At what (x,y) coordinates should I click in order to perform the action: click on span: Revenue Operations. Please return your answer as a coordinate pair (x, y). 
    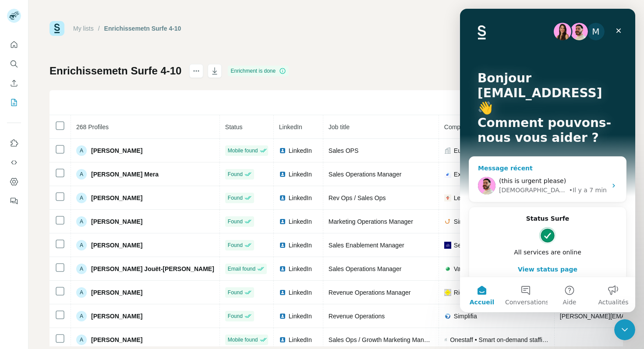
    Looking at the image, I should click on (357, 316).